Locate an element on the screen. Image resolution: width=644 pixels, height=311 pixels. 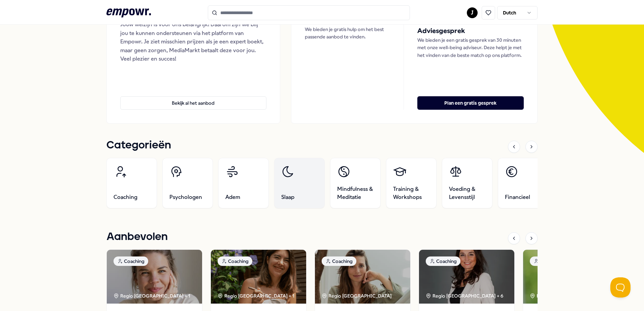
a: Voeding & Levensstijl is located at coordinates (467, 183).